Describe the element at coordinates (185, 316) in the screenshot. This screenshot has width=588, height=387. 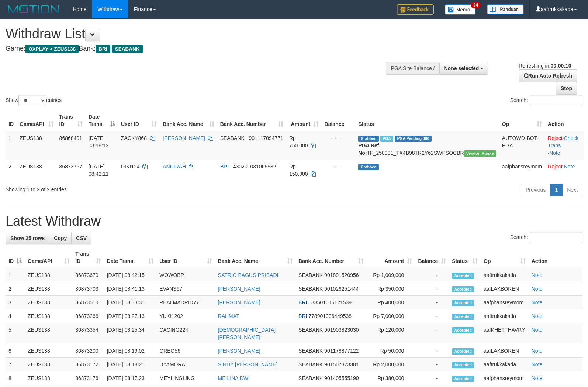
I see `td: YUKI1202` at that location.